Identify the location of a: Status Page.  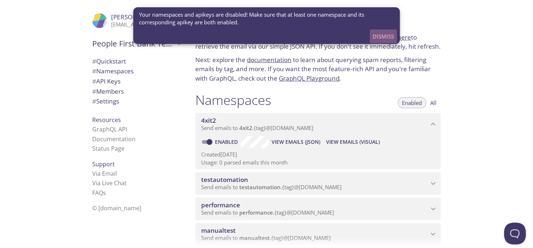
(108, 148).